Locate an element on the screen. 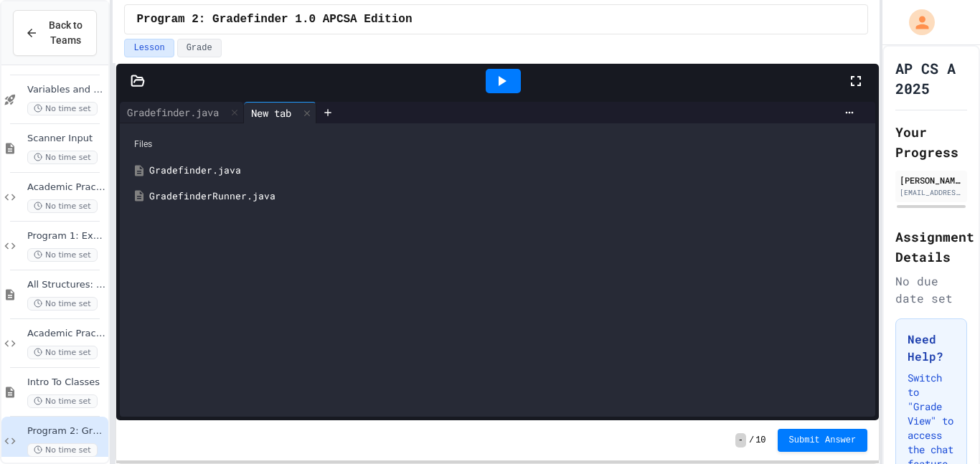 The image size is (980, 464). h1: AP CS A 2025 is located at coordinates (931, 78).